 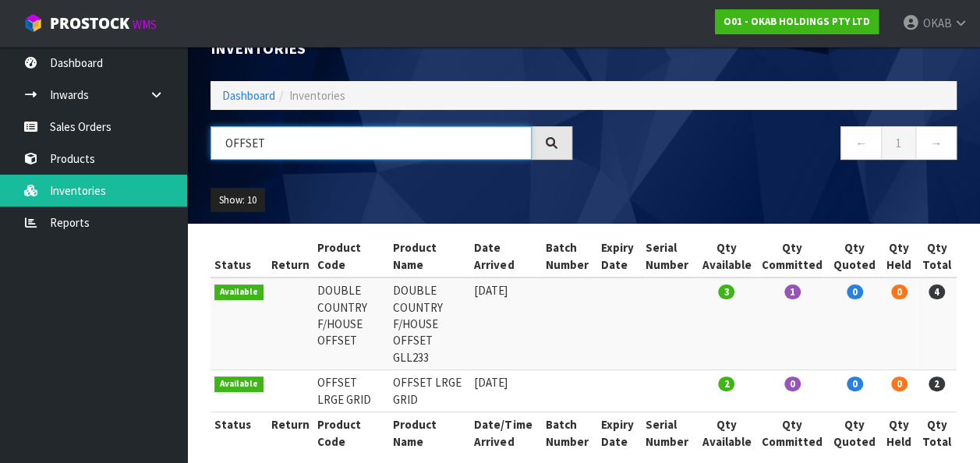 What do you see at coordinates (936, 23) in the screenshot?
I see `span: OKAB` at bounding box center [936, 23].